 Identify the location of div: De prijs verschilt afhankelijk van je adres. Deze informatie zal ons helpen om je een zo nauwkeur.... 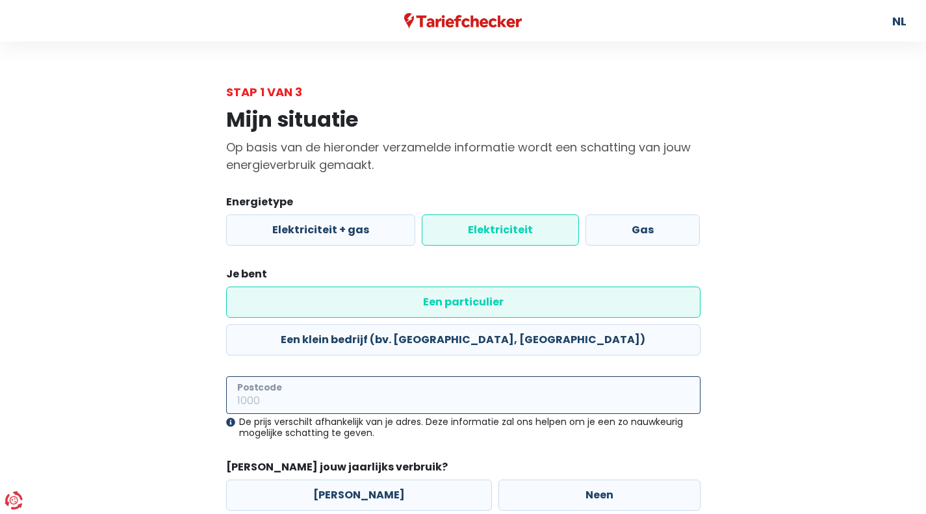
(464, 428).